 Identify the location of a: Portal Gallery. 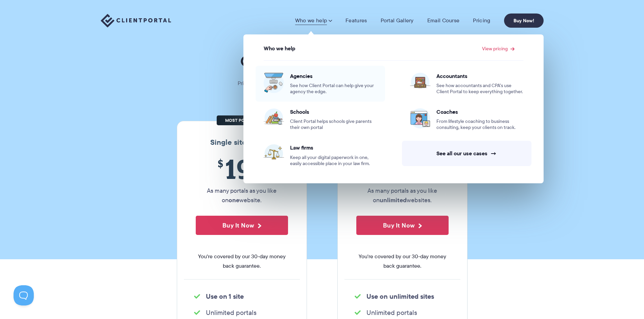
(397, 20).